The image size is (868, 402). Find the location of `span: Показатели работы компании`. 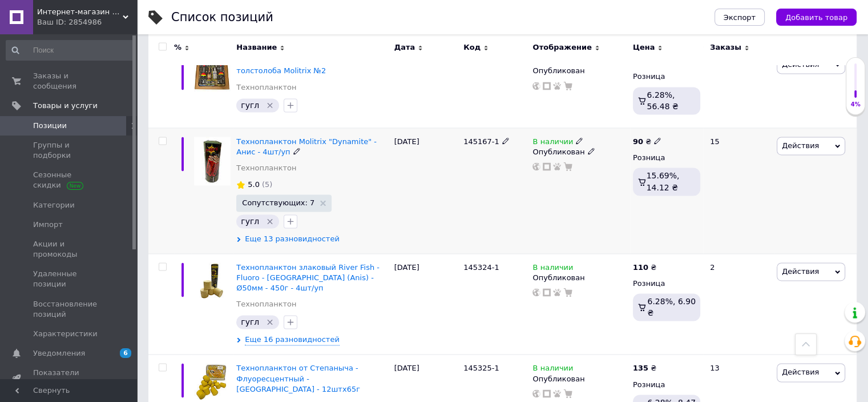

span: Показатели работы компании is located at coordinates (69, 378).